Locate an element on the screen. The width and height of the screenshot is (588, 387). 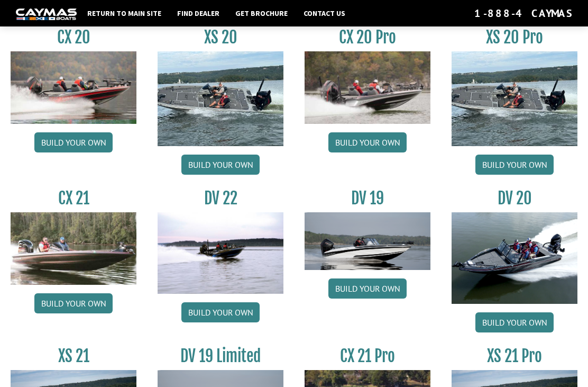
h3: CX 20 Pro is located at coordinates (367, 37).